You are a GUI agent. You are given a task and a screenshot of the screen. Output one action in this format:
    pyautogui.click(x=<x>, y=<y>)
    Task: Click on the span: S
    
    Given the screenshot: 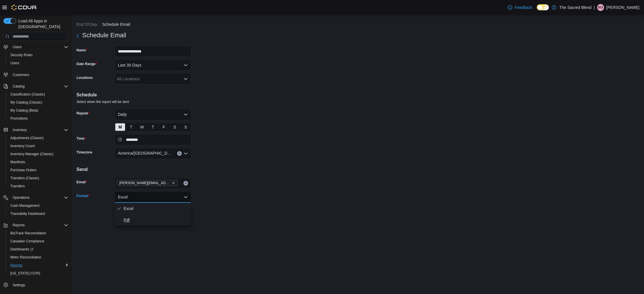 What is the action you would take?
    pyautogui.click(x=185, y=127)
    